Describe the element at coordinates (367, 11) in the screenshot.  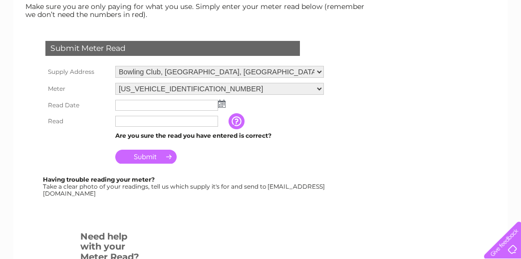
I see `span: 0333 014 3131` at that location.